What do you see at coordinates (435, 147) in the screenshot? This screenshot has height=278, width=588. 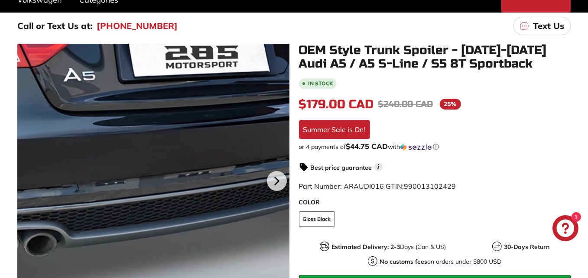 I see `div: or 4 payments of with` at bounding box center [435, 147].